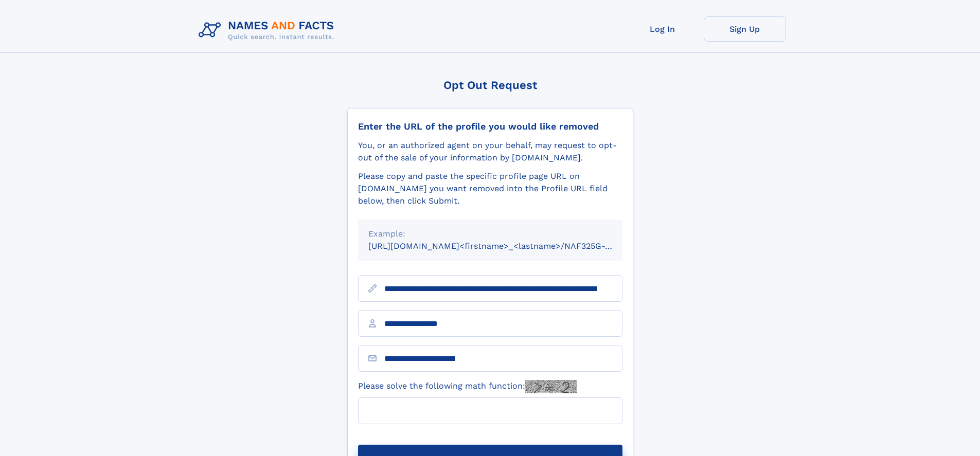 Image resolution: width=980 pixels, height=456 pixels. What do you see at coordinates (745, 28) in the screenshot?
I see `a: Sign Up` at bounding box center [745, 28].